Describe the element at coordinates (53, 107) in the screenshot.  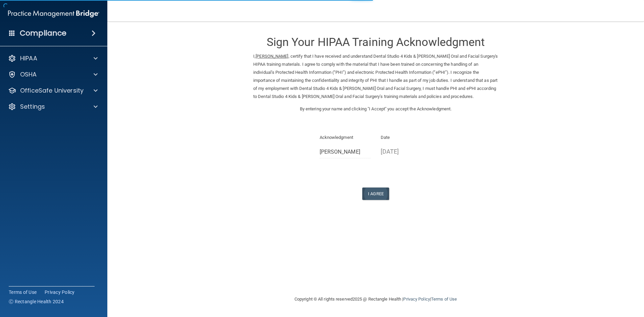
I see `a: Settings` at that location.